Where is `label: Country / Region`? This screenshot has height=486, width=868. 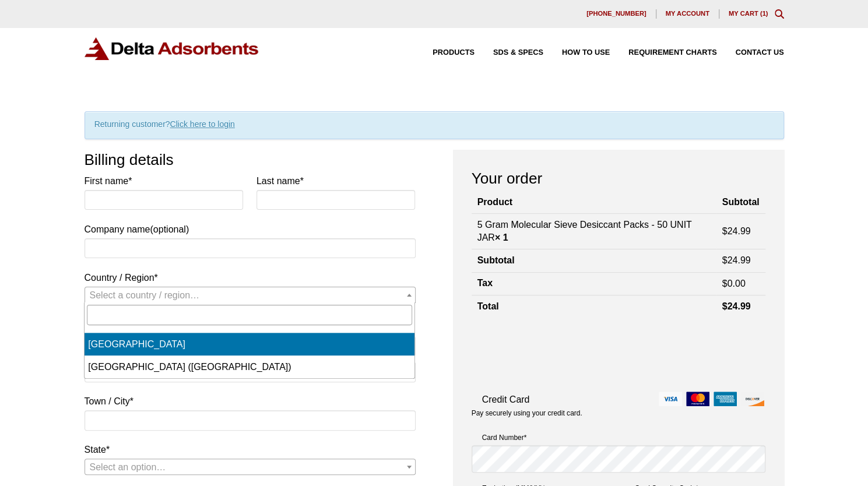 label: Country / Region is located at coordinates (250, 277).